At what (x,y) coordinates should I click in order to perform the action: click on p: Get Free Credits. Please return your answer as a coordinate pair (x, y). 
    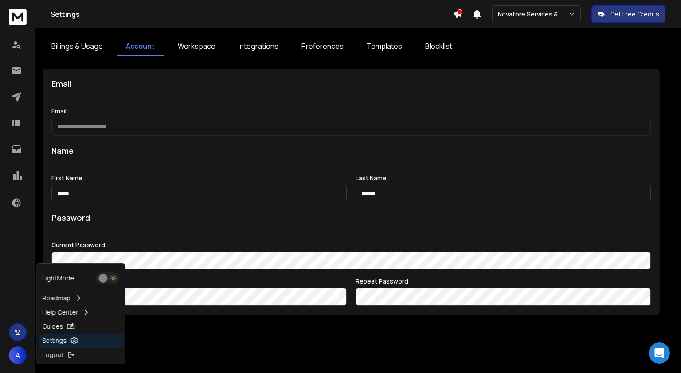
    Looking at the image, I should click on (634, 14).